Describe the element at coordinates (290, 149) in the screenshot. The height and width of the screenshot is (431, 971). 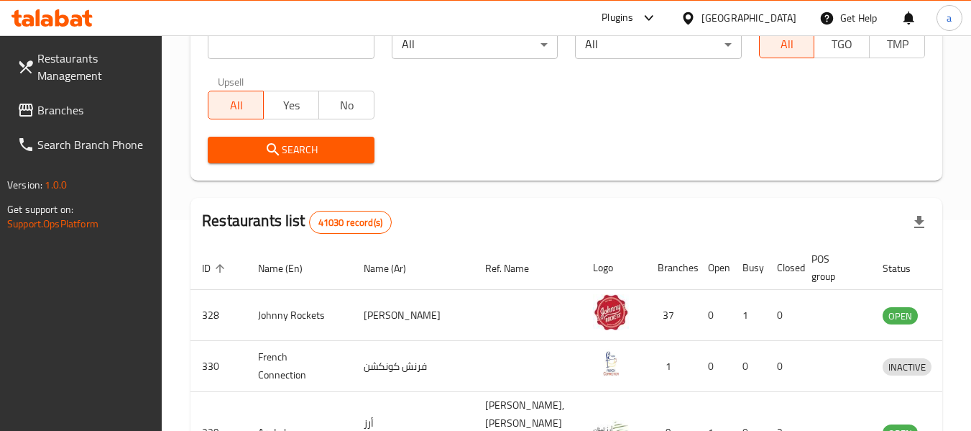
I see `span: Search` at that location.